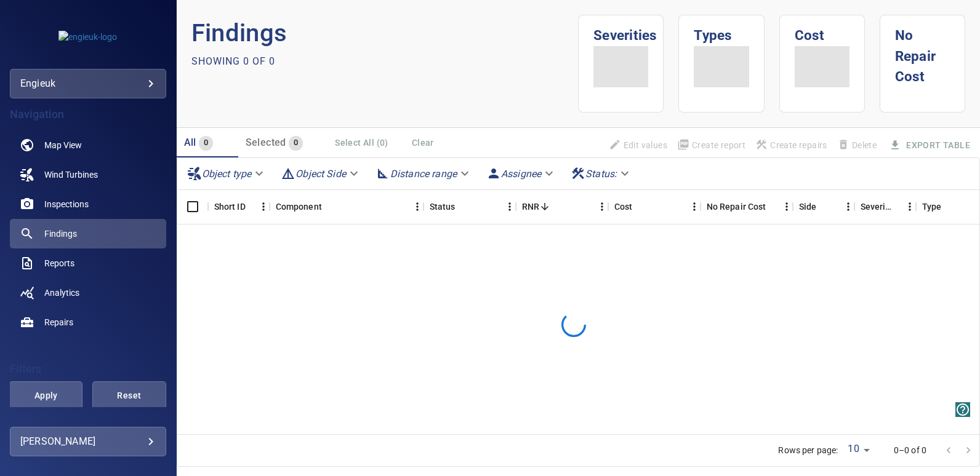 The height and width of the screenshot is (476, 980). I want to click on em: Object type, so click(227, 173).